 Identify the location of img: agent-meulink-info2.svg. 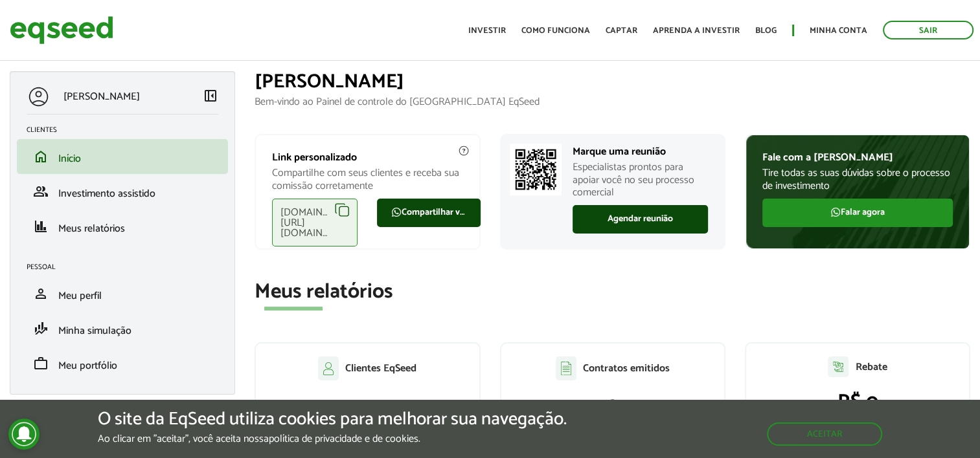
(464, 150).